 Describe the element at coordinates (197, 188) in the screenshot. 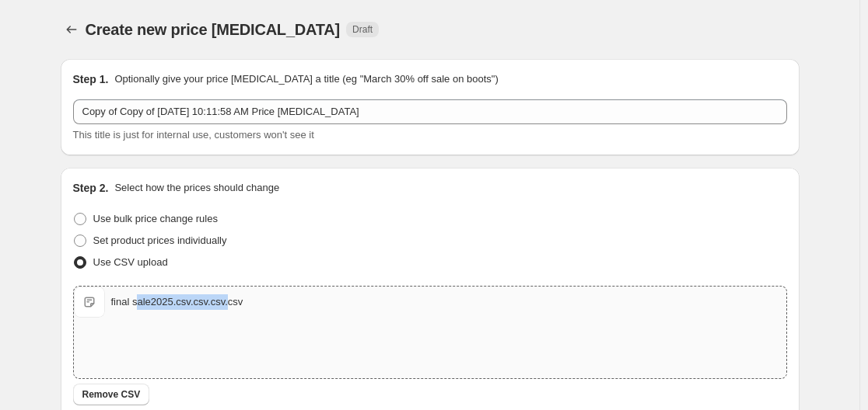

I see `p: Select how the prices should change` at that location.